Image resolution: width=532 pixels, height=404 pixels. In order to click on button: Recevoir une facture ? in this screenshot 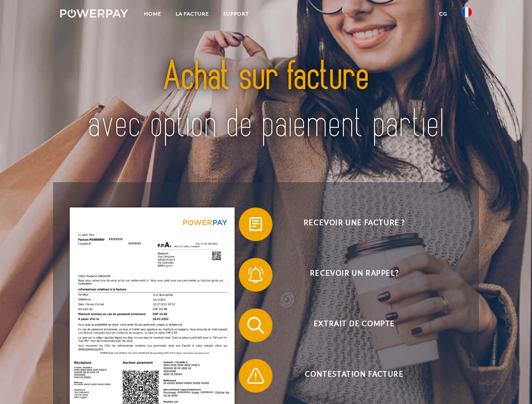, I will do `click(348, 225)`.